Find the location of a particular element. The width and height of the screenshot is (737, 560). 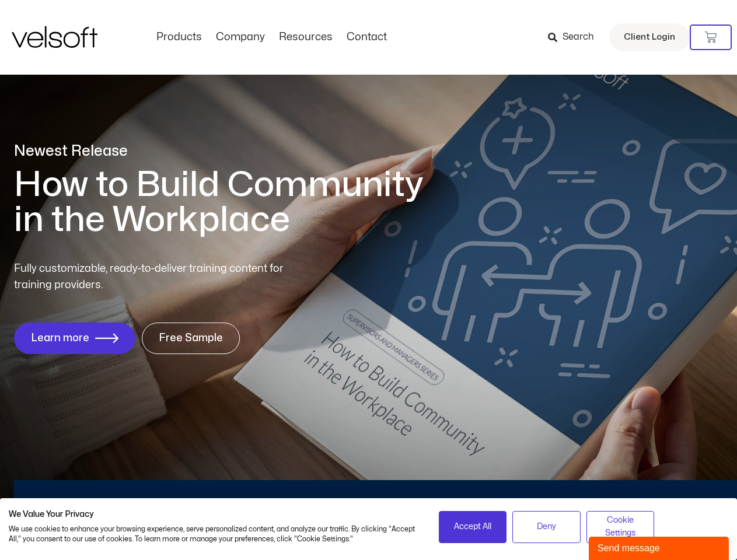

img: Velsoft Training Materials is located at coordinates (55, 37).